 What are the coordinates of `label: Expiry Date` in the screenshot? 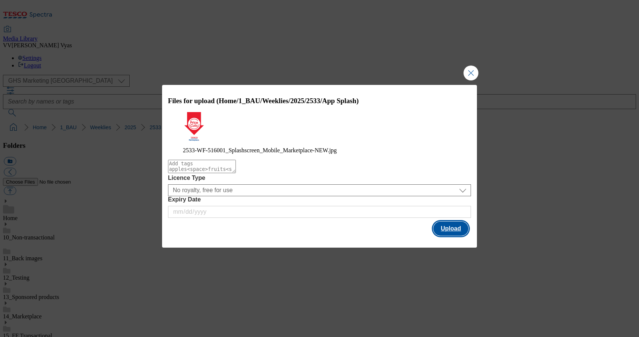 It's located at (320, 200).